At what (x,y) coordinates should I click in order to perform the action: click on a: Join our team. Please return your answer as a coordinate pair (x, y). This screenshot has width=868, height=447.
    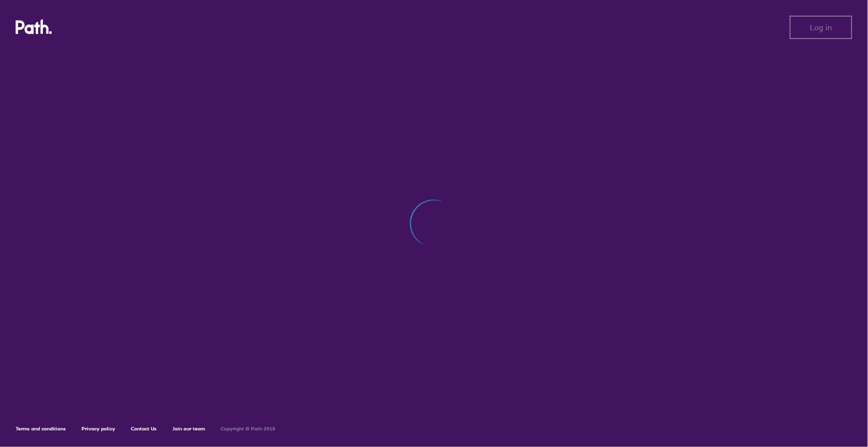
    Looking at the image, I should click on (189, 428).